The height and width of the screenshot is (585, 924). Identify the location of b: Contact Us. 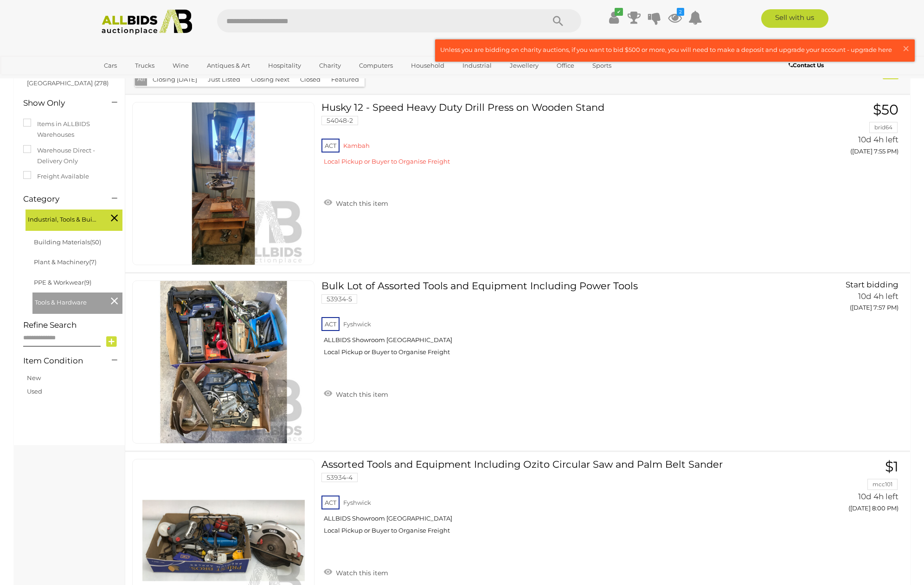
(806, 65).